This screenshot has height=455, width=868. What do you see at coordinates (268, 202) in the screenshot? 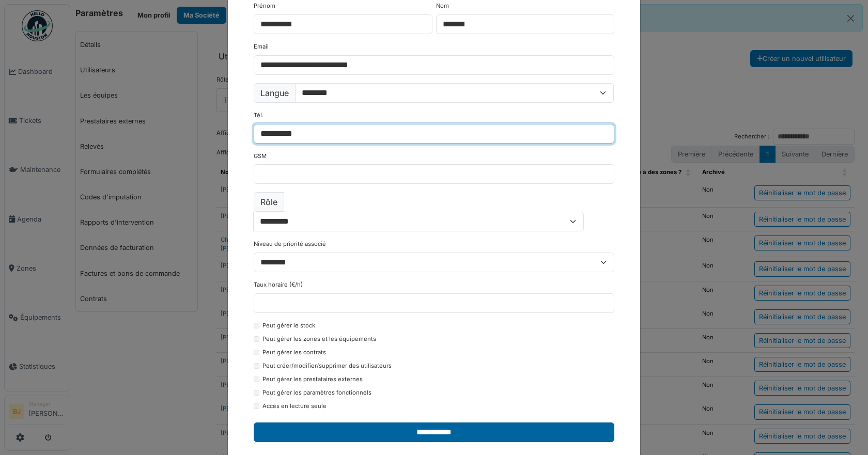
I see `label: Rôle` at bounding box center [268, 202].